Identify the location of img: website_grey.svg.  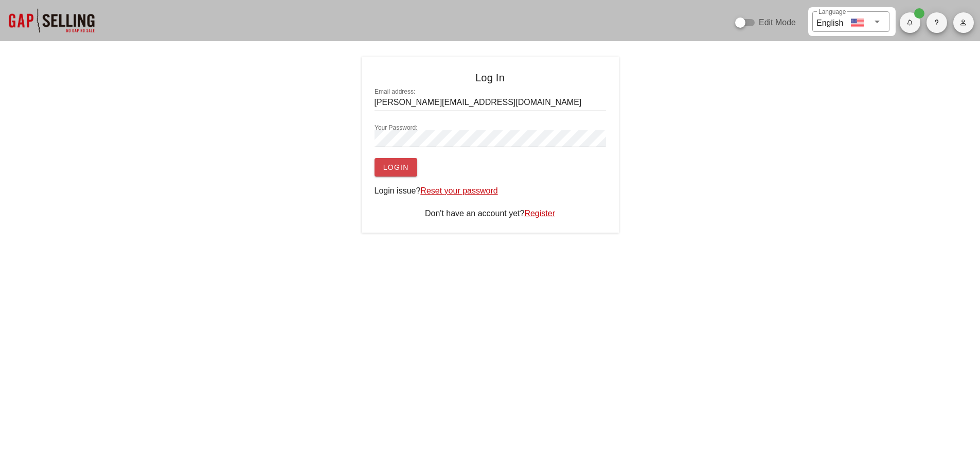
(20, 31).